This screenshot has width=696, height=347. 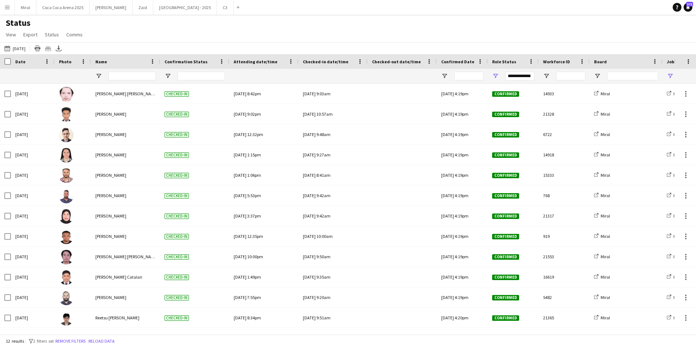 What do you see at coordinates (564, 175) in the screenshot?
I see `div: 15333` at bounding box center [564, 175].